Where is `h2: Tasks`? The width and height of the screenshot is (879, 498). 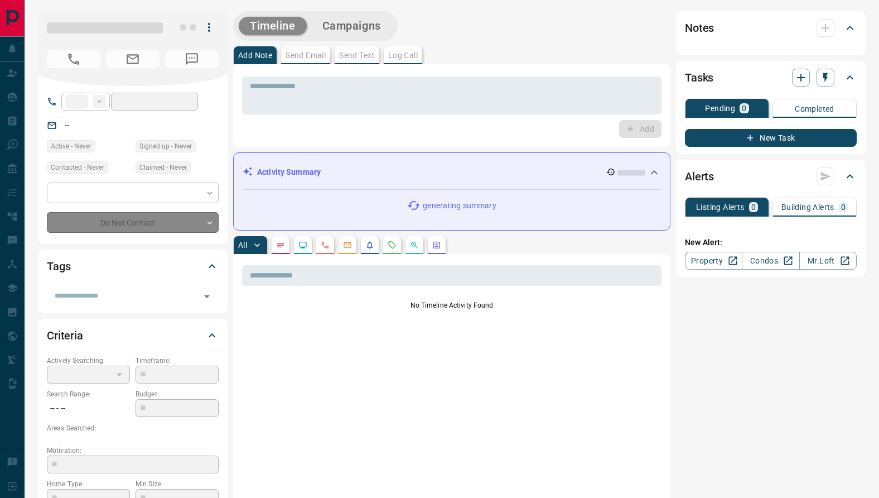 h2: Tasks is located at coordinates (699, 78).